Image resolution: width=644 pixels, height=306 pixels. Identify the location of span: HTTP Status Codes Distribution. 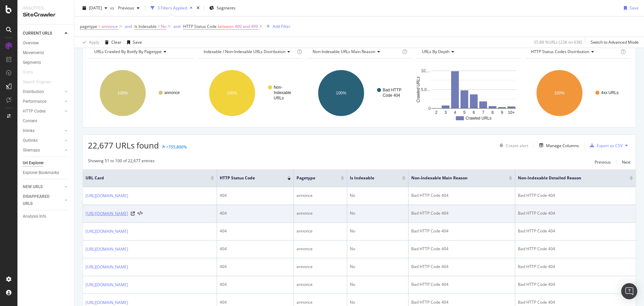
(560, 51).